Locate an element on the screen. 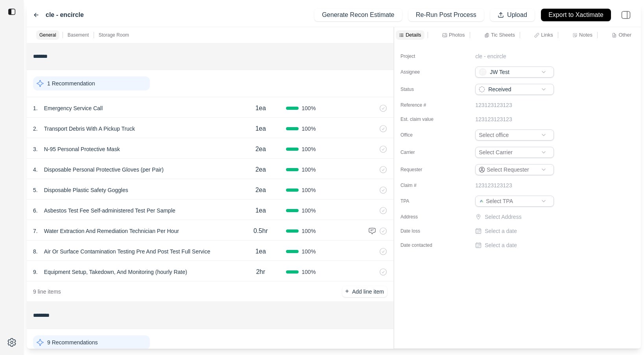 Image resolution: width=644 pixels, height=355 pixels. label: Claim # is located at coordinates (420, 185).